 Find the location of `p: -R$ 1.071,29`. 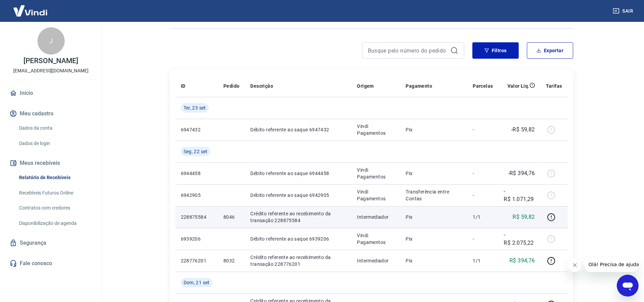

p: -R$ 1.071,29 is located at coordinates (518, 195).